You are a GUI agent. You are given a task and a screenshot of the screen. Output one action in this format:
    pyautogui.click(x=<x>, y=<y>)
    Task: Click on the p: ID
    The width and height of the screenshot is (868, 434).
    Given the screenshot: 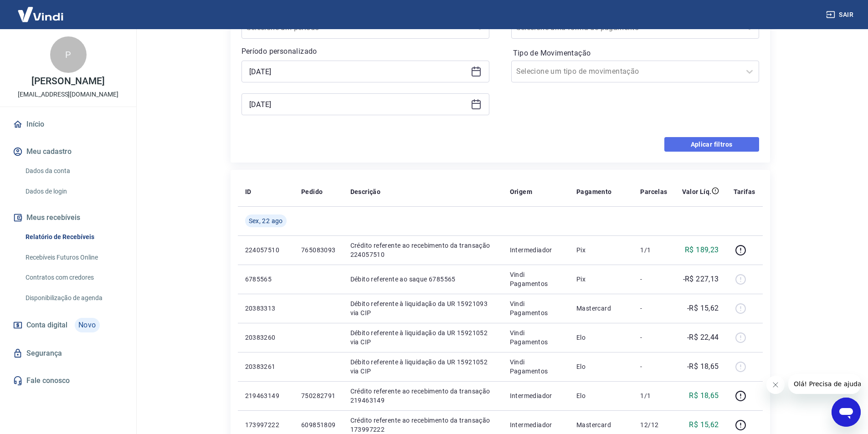 What is the action you would take?
    pyautogui.click(x=248, y=192)
    